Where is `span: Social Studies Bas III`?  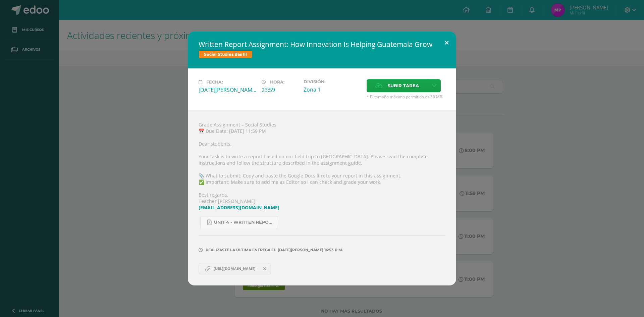 span: Social Studies Bas III is located at coordinates (225, 54).